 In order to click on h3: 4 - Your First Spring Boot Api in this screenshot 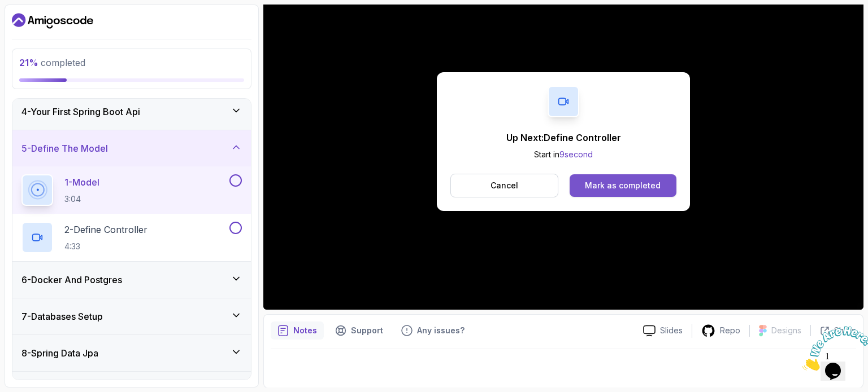, I will do `click(81, 112)`.